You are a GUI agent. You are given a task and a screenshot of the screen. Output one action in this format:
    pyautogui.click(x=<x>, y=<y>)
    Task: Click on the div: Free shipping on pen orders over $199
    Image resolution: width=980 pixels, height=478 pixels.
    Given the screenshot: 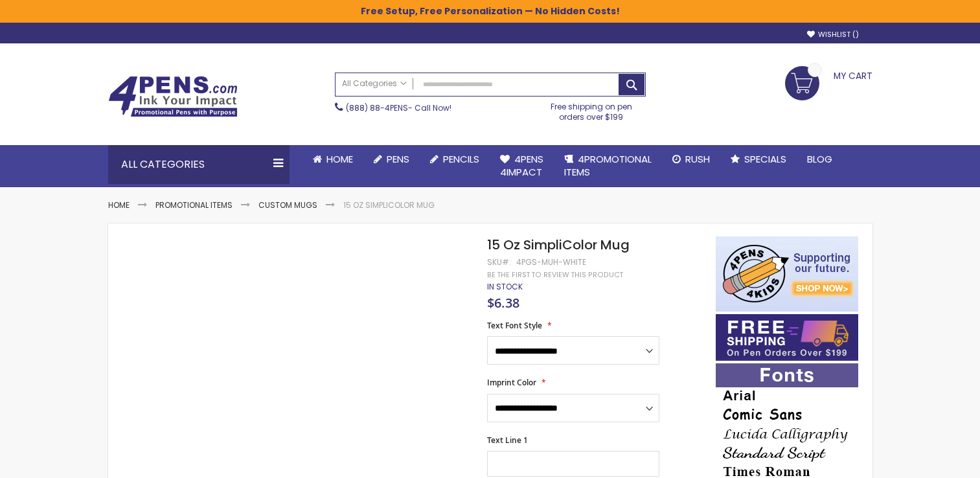 What is the action you would take?
    pyautogui.click(x=591, y=110)
    